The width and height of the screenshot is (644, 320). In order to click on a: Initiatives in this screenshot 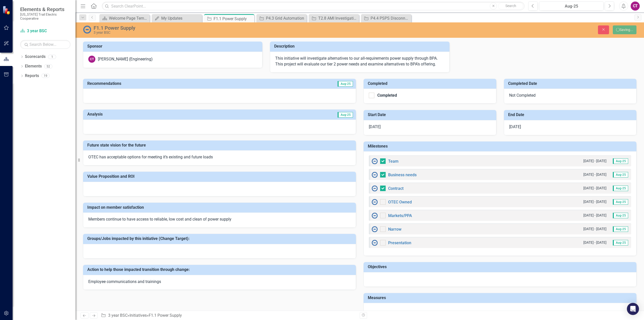, I will do `click(138, 315)`.